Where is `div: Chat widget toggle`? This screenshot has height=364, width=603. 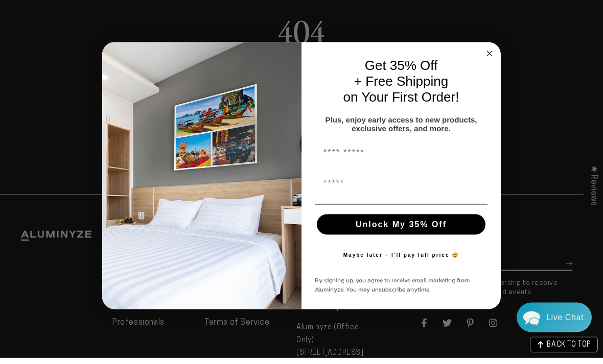 div: Chat widget toggle is located at coordinates (554, 324).